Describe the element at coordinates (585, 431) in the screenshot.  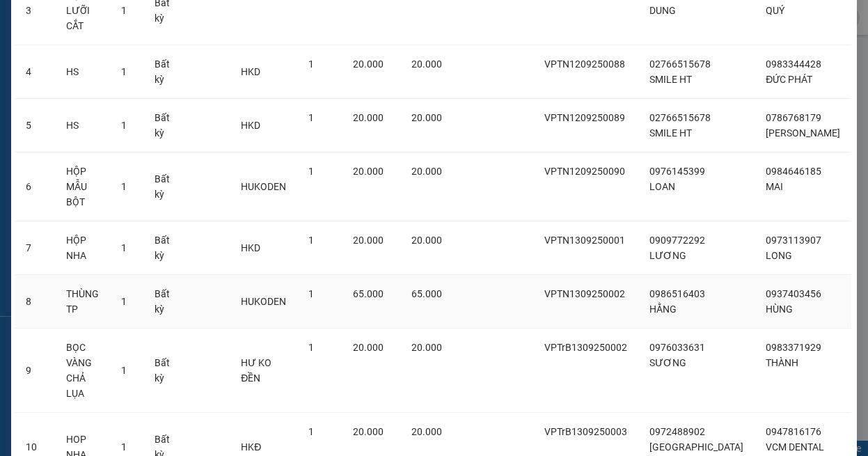
I see `span: VPTrB1309250003` at that location.